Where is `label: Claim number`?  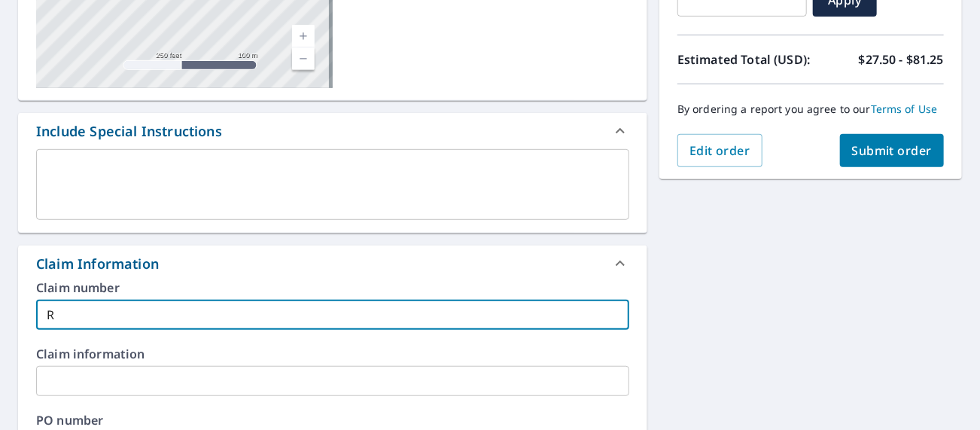
label: Claim number is located at coordinates (333, 288).